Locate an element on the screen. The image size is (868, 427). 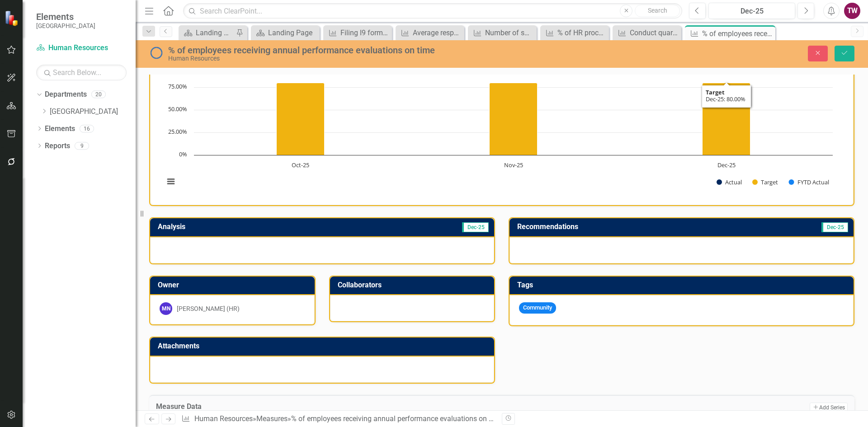
text: 50.00% is located at coordinates (178, 109).